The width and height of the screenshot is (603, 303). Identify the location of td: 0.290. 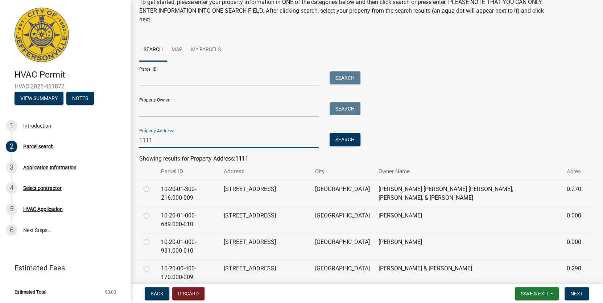
(574, 273).